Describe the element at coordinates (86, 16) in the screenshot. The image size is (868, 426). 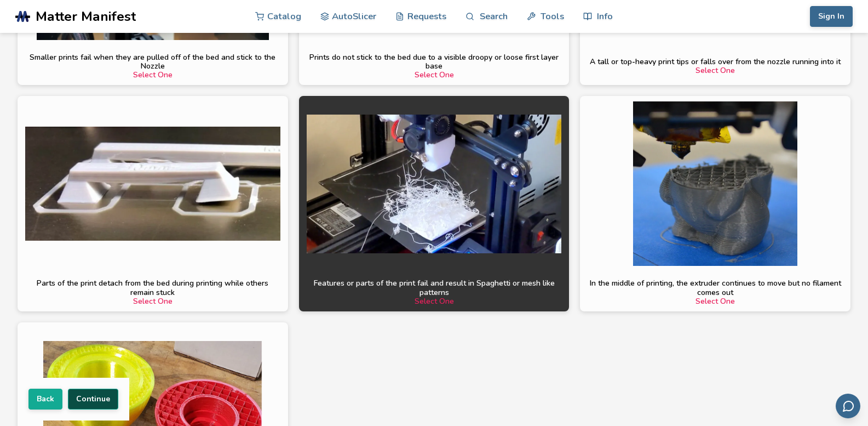
I see `span: Matter Manifest` at that location.